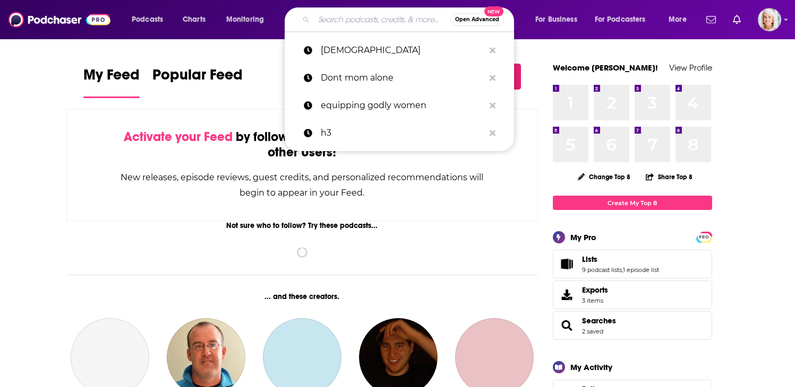 The height and width of the screenshot is (387, 795). I want to click on span: Activate your Feed, so click(178, 137).